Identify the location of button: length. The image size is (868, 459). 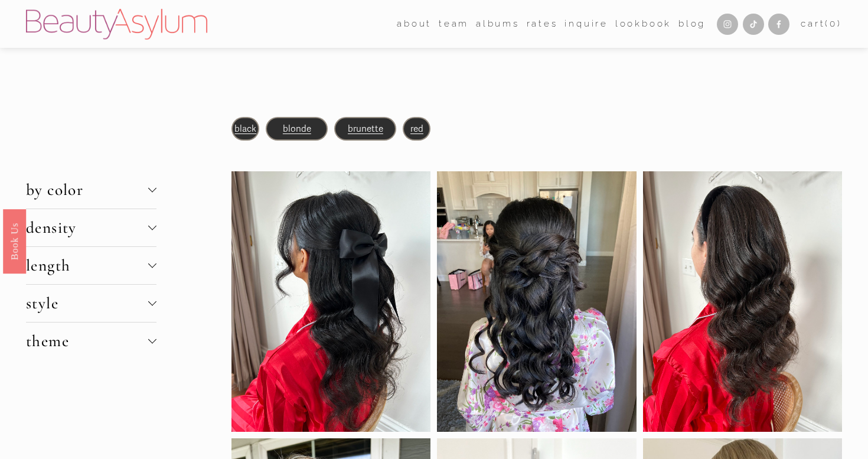
(91, 265).